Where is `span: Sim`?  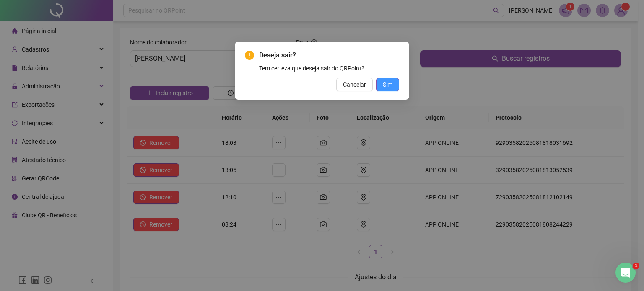 span: Sim is located at coordinates (387, 85).